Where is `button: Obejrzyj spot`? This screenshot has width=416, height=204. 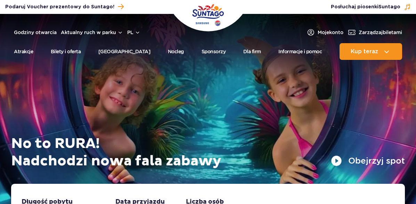 button: Obejrzyj spot is located at coordinates (368, 161).